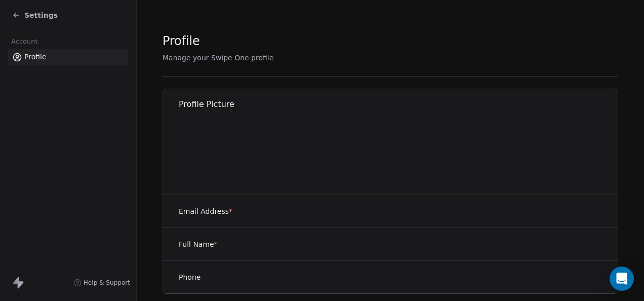  What do you see at coordinates (205, 211) in the screenshot?
I see `label: Email Address` at bounding box center [205, 211].